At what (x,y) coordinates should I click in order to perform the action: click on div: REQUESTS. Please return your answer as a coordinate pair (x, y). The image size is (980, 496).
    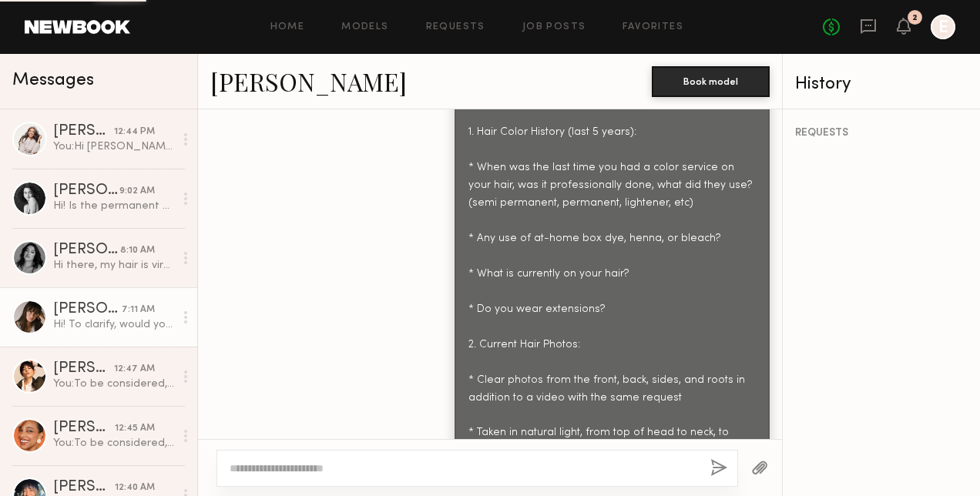
    Looking at the image, I should click on (882, 133).